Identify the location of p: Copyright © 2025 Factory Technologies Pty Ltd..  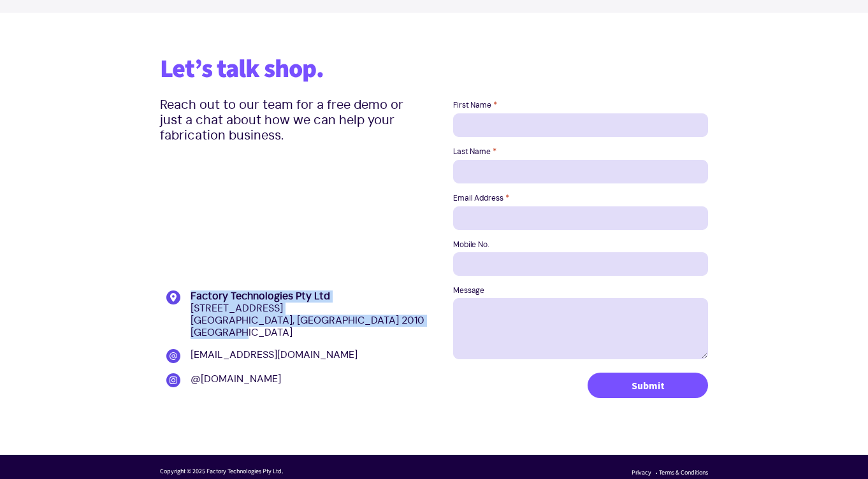
(221, 472).